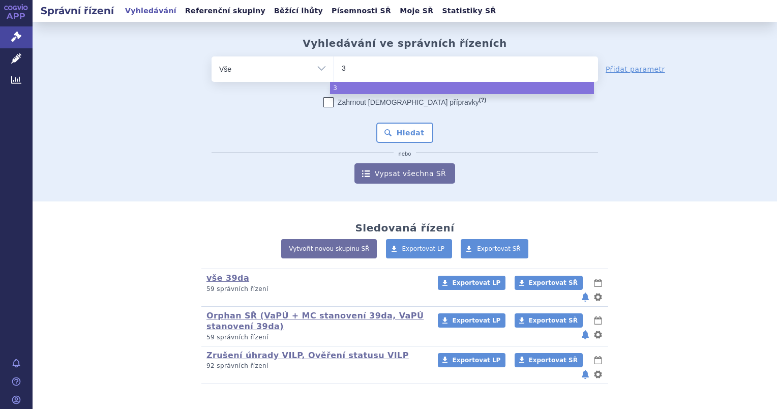 The width and height of the screenshot is (777, 409). I want to click on h2: Správní řízení, so click(77, 11).